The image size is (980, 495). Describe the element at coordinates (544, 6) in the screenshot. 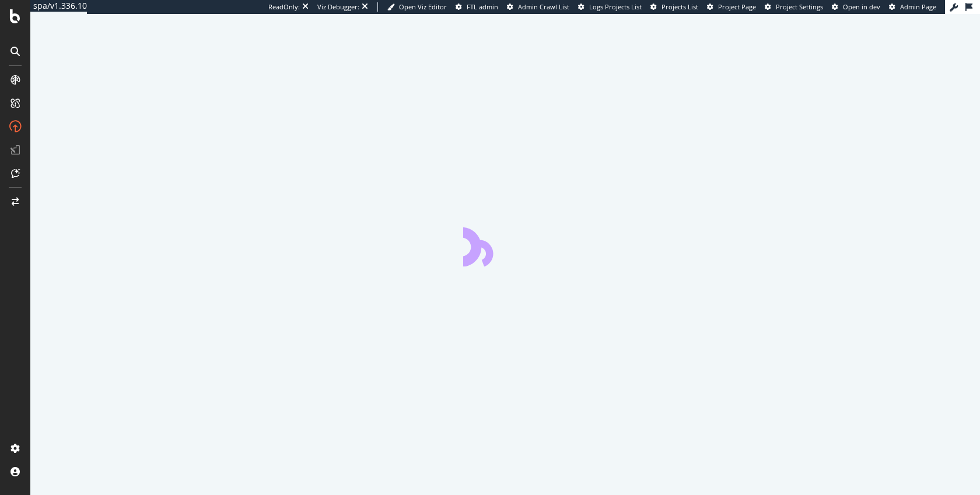

I see `span: Admin Crawl List` at that location.